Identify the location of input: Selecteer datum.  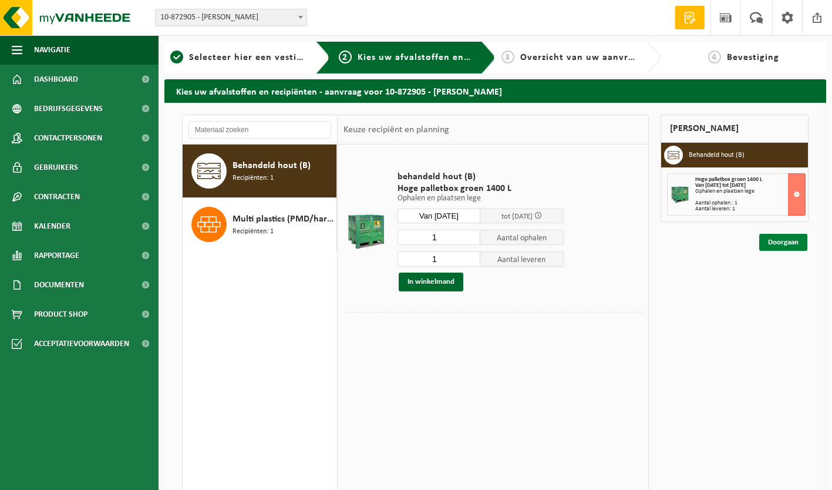
(439, 216).